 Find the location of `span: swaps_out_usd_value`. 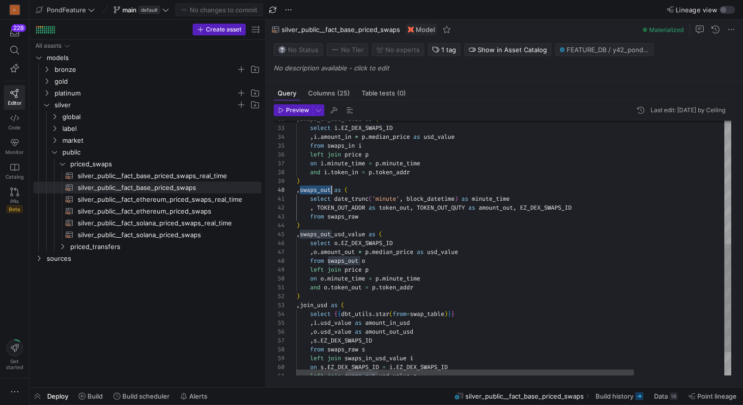

span: swaps_out_usd_value is located at coordinates (332, 234).